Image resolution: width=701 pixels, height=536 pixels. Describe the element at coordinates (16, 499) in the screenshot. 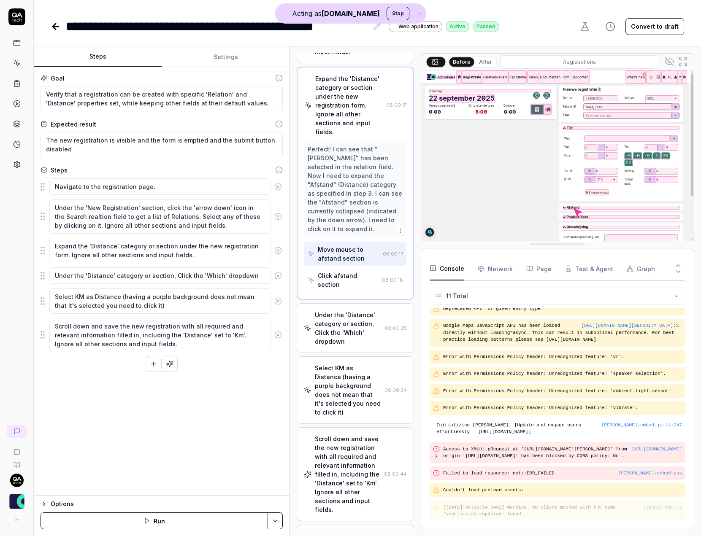

I see `button: AdminPulse - 0475.384.429 Logo` at that location.